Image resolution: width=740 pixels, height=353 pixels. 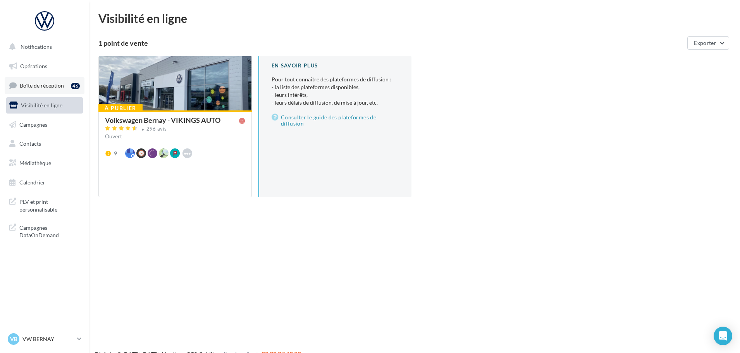 What do you see at coordinates (121, 108) in the screenshot?
I see `div: À publier` at bounding box center [121, 108].